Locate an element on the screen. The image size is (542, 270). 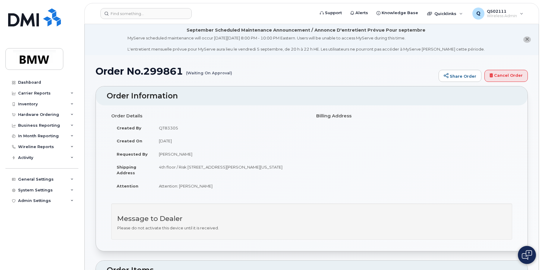
strong: Created On is located at coordinates (129, 141).